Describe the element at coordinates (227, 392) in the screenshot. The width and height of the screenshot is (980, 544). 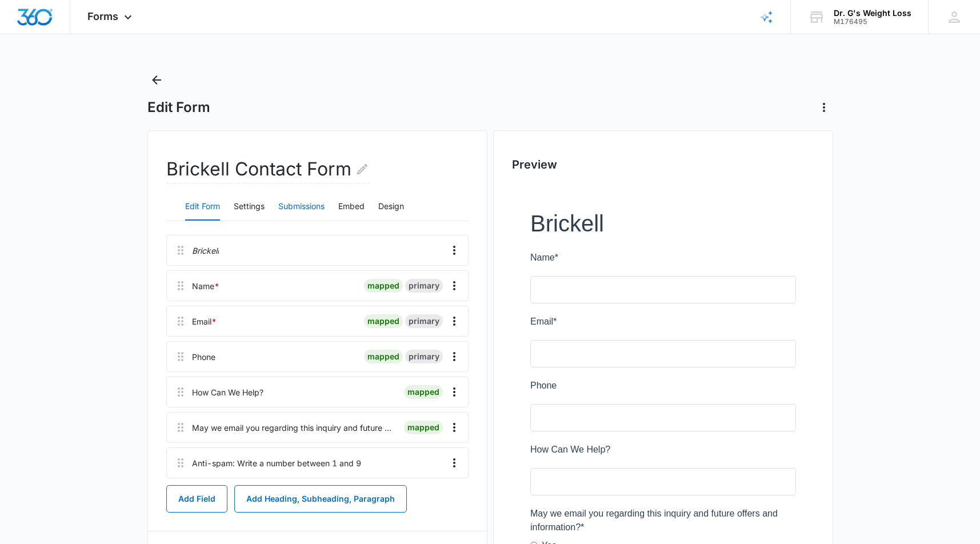
I see `div: How Can We Help?` at that location.